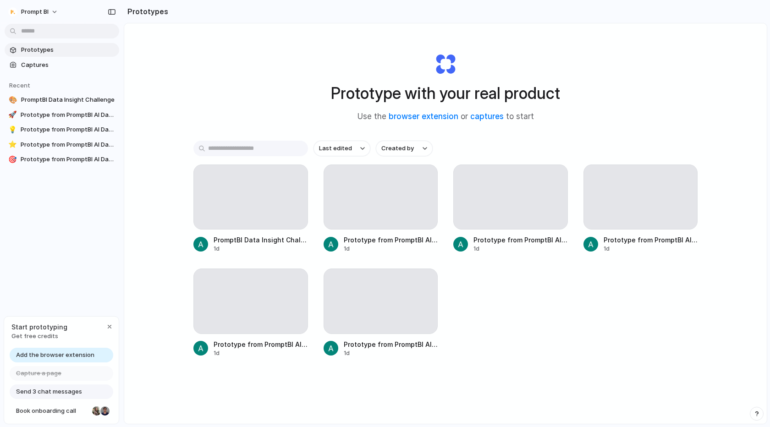 The width and height of the screenshot is (770, 427). Describe the element at coordinates (33, 12) in the screenshot. I see `button: Prompt BI` at that location.